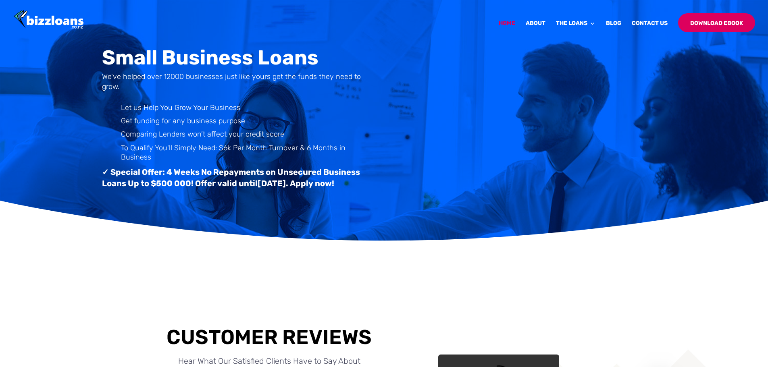 The image size is (768, 367). Describe the element at coordinates (716, 23) in the screenshot. I see `a: Download Ebook` at that location.